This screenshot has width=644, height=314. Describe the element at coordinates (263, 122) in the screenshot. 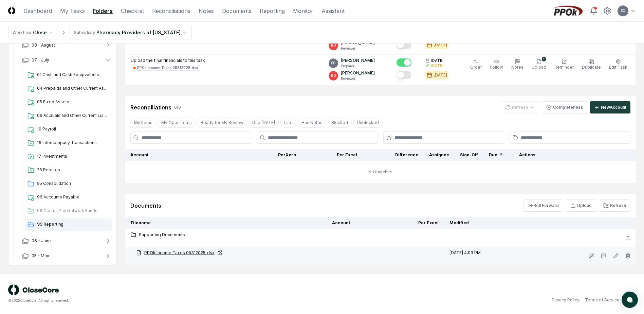

I see `button: Due Today` at that location.